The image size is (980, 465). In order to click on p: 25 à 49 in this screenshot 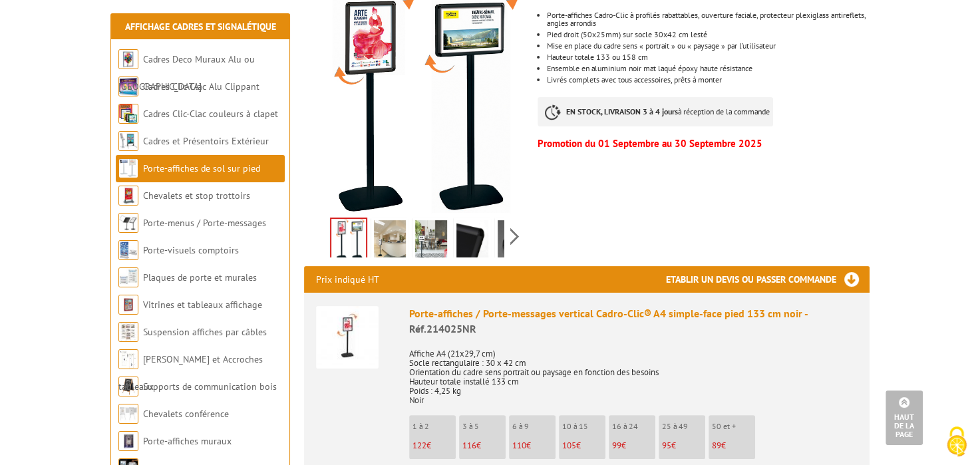, I will do `click(683, 426)`.